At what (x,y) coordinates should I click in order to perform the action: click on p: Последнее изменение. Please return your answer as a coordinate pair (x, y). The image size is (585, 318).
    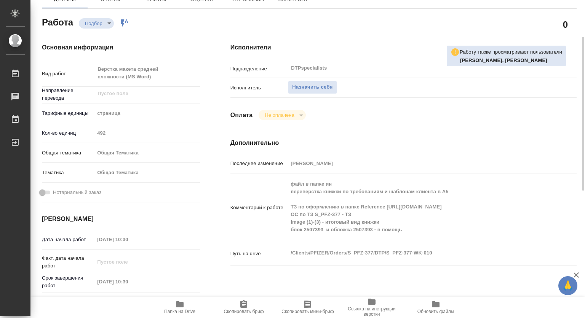
    Looking at the image, I should click on (259, 164).